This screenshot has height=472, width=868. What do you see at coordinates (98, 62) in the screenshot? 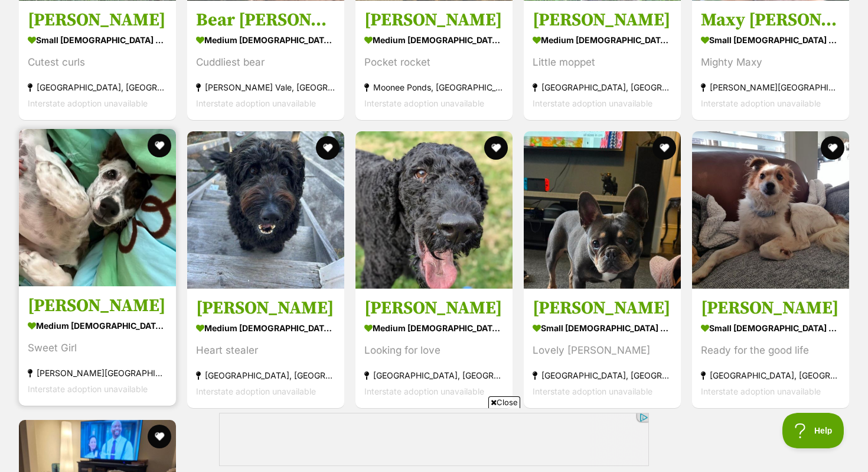
I see `div: Cutest curls` at bounding box center [98, 62].